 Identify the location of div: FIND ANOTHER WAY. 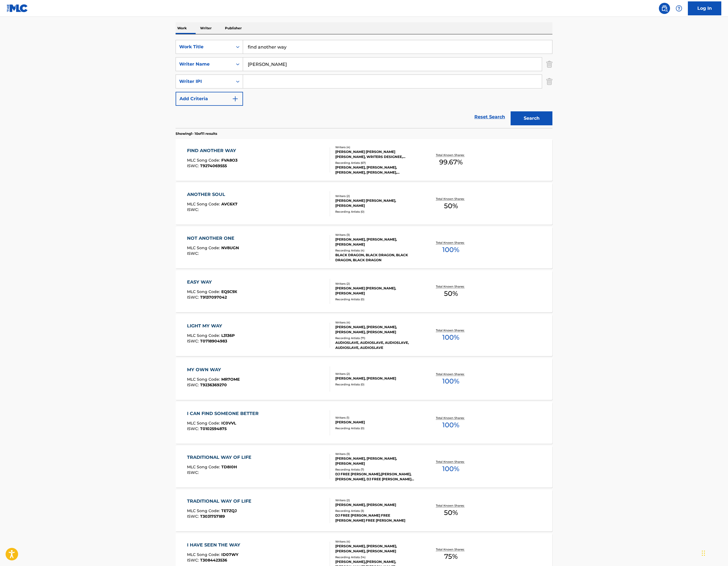
(213, 151).